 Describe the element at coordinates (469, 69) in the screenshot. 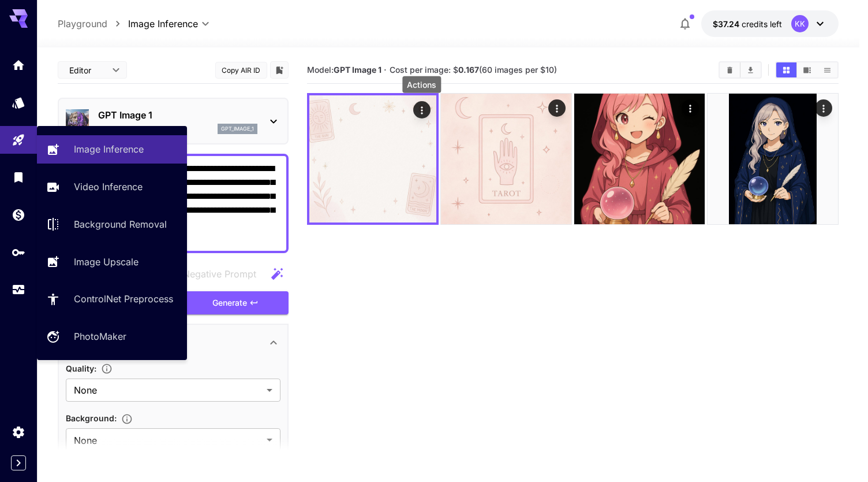

I see `b: 0.167` at that location.